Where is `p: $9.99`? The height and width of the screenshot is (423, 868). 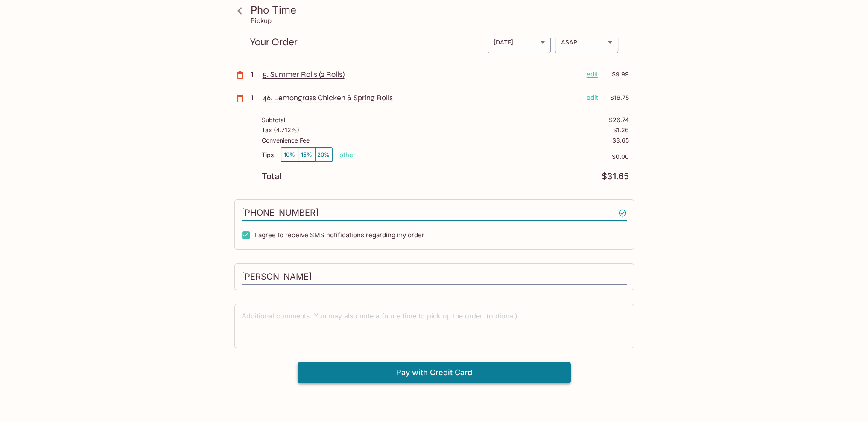
p: $9.99 is located at coordinates (616, 75).